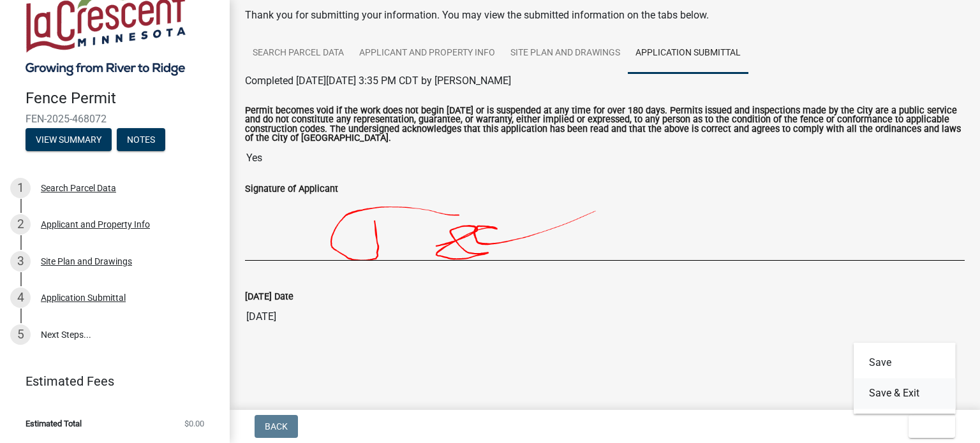 The width and height of the screenshot is (980, 443). What do you see at coordinates (905, 363) in the screenshot?
I see `button: Save` at bounding box center [905, 363].